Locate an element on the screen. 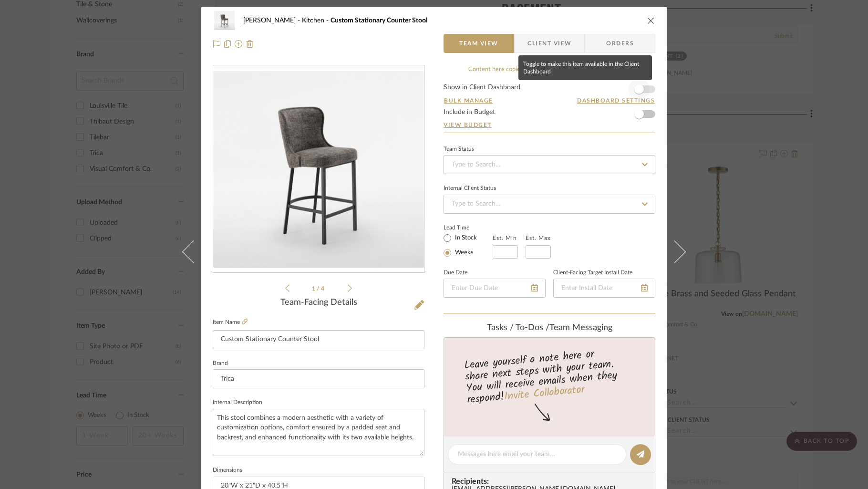  mat-radio-group: Select item type is located at coordinates (468, 246).